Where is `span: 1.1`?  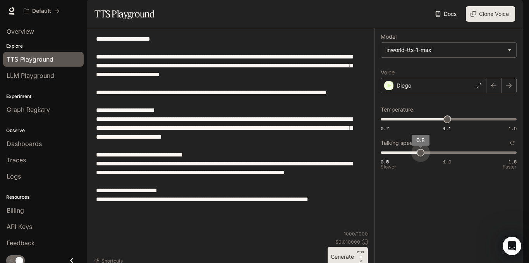
span: 1.1 is located at coordinates (447, 128).